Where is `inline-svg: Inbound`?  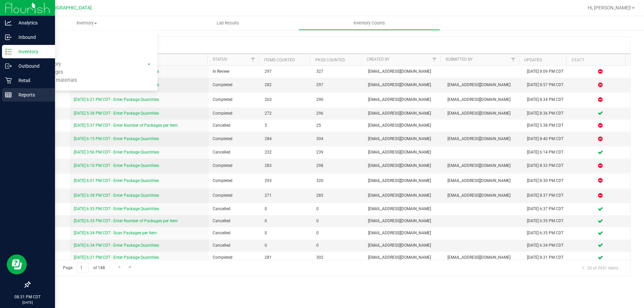
inline-svg: Inbound is located at coordinates (9, 37).